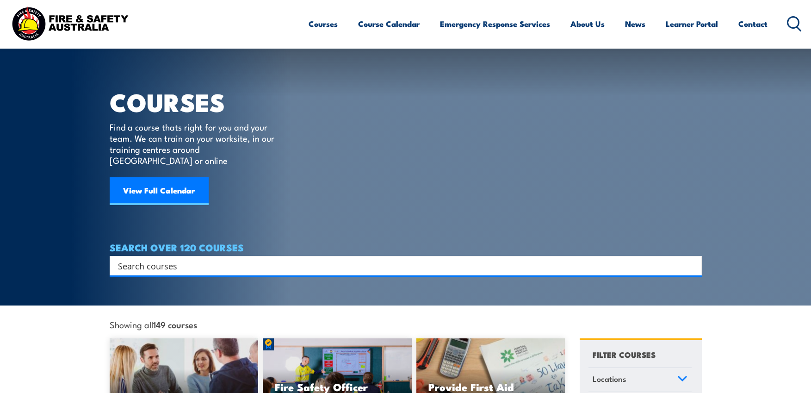 Image resolution: width=811 pixels, height=393 pixels. What do you see at coordinates (691, 24) in the screenshot?
I see `a: Learner Portal` at bounding box center [691, 24].